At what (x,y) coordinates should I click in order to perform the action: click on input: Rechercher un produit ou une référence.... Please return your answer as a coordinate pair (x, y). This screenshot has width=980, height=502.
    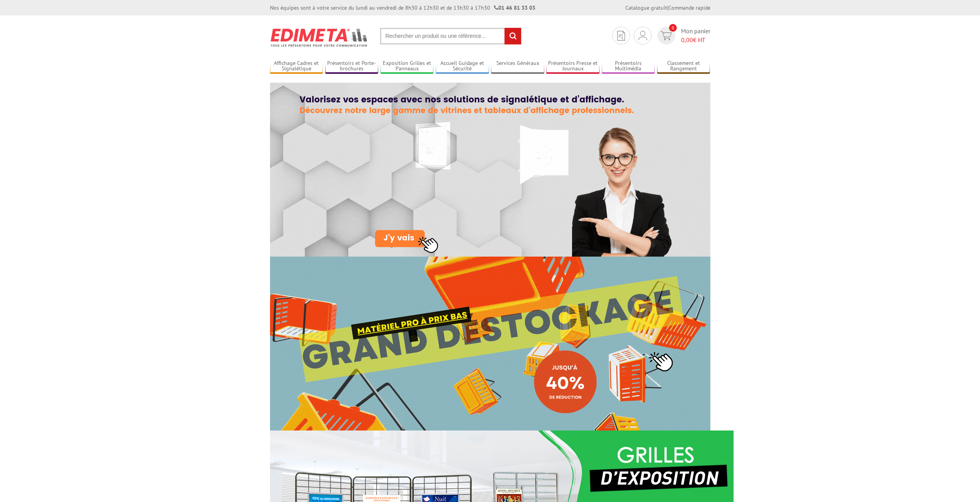
    Looking at the image, I should click on (451, 36).